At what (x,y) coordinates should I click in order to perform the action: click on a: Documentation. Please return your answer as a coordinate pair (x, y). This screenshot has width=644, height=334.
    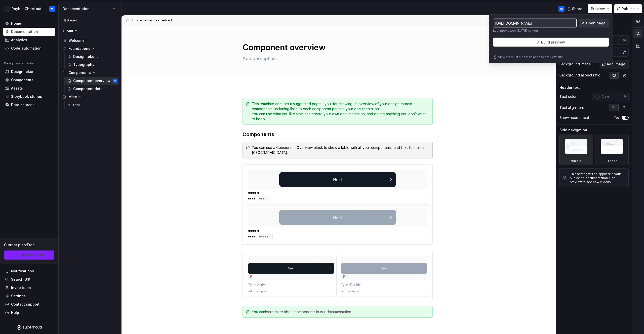
    Looking at the image, I should click on (29, 32).